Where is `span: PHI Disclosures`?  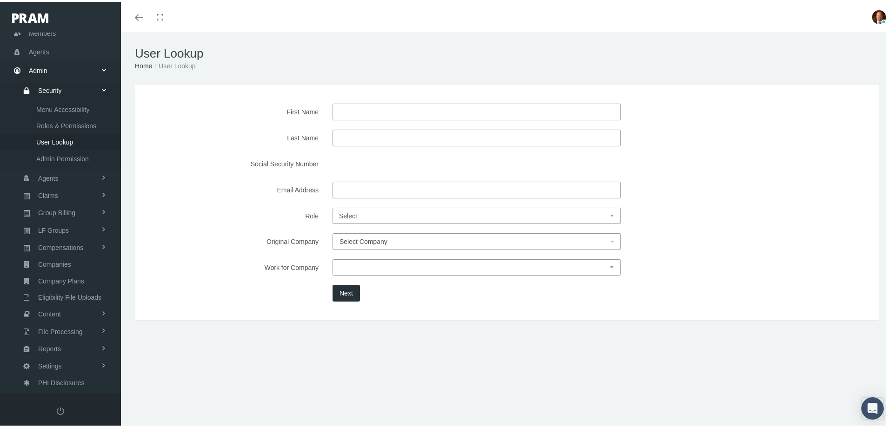
span: PHI Disclosures is located at coordinates (61, 381).